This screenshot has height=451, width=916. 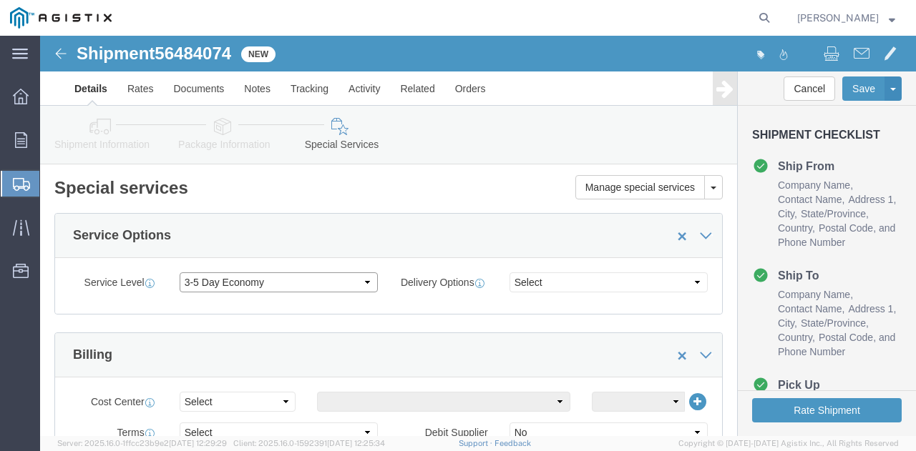 I want to click on span: Client: 2025.16.0-1592391, so click(x=309, y=443).